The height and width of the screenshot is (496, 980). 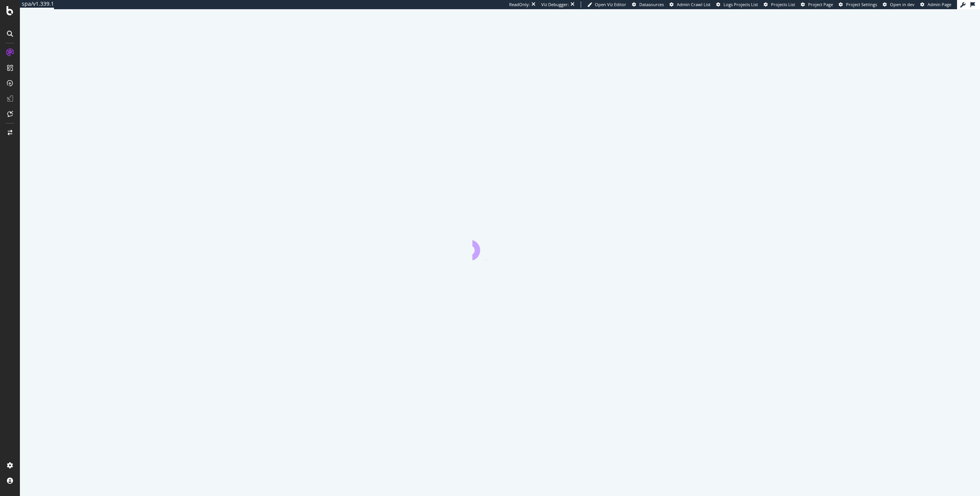 What do you see at coordinates (694, 4) in the screenshot?
I see `span: Admin Crawl List` at bounding box center [694, 4].